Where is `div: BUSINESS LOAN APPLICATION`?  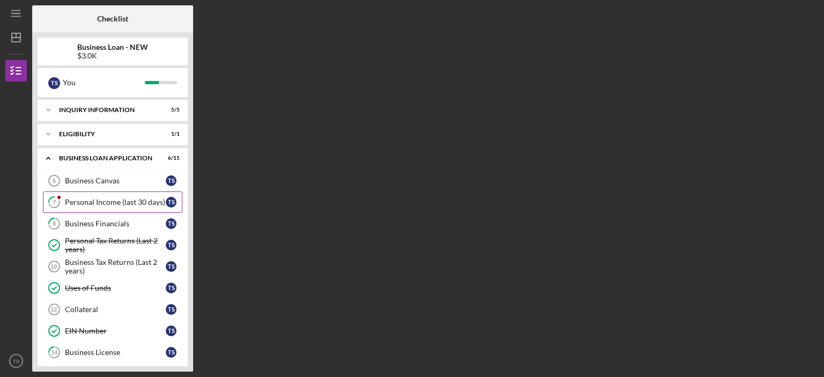
div: BUSINESS LOAN APPLICATION is located at coordinates (106, 158).